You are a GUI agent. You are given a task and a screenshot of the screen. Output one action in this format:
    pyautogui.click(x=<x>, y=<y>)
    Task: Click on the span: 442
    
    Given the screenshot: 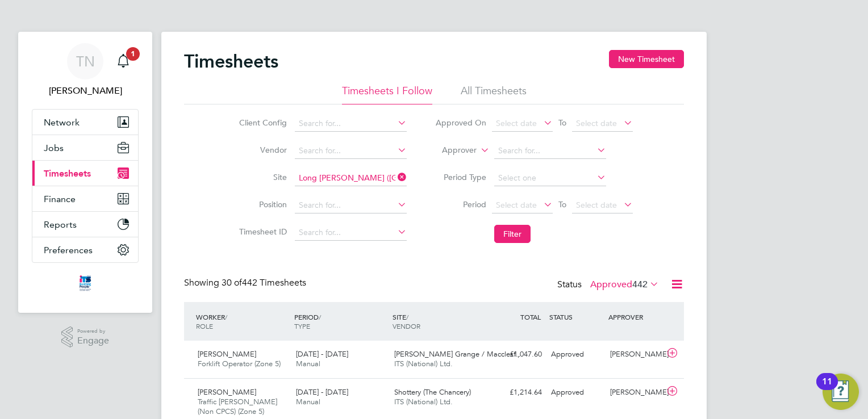 What is the action you would take?
    pyautogui.click(x=640, y=285)
    